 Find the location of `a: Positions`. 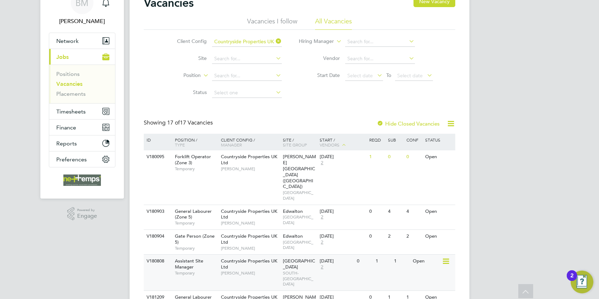

a: Positions is located at coordinates (68, 74).